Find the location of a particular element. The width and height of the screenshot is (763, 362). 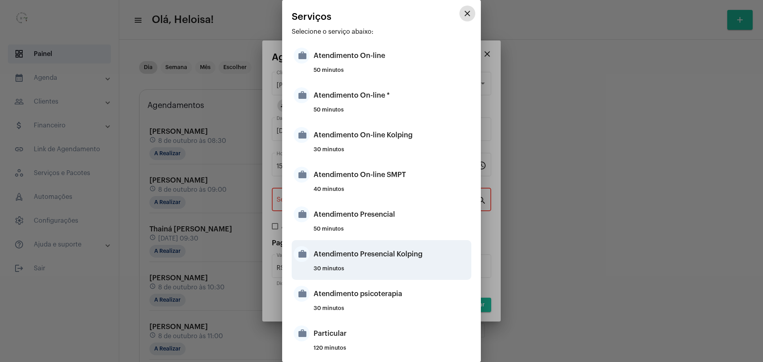

div: Atendimento On-line is located at coordinates (391, 56).